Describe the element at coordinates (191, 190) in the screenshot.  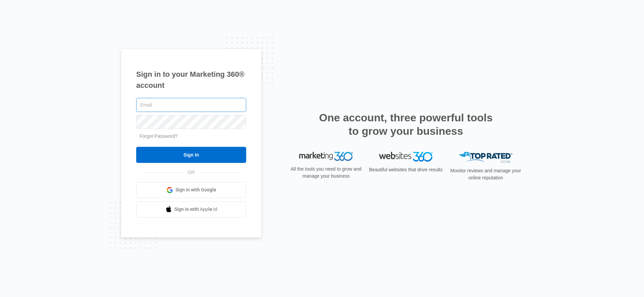
I see `a: Sign in with Google` at that location.